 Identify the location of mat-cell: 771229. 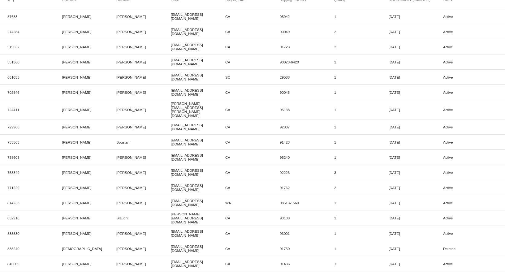
(35, 188).